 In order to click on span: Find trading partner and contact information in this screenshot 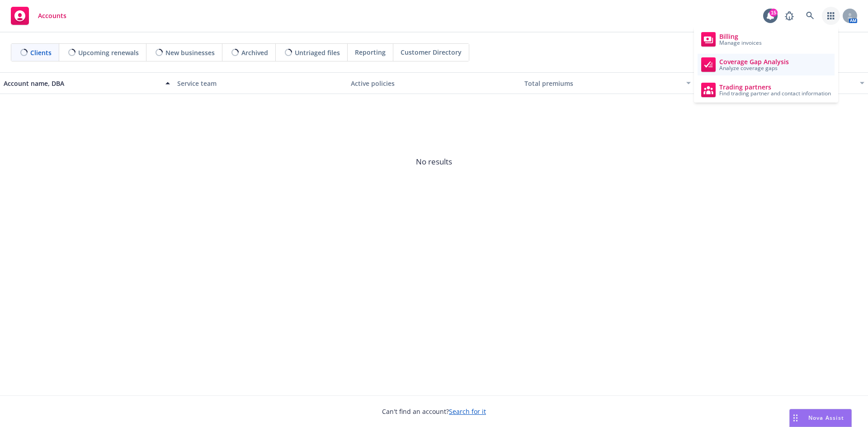, I will do `click(775, 94)`.